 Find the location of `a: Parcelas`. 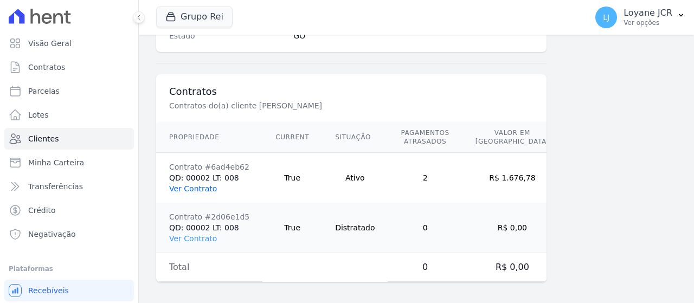

a: Parcelas is located at coordinates (69, 91).